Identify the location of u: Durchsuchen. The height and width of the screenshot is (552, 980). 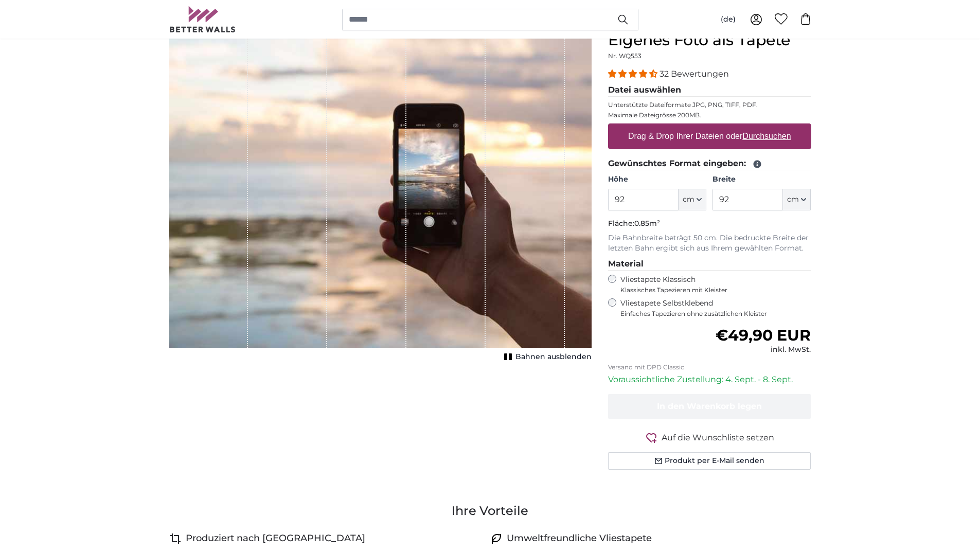
(766, 136).